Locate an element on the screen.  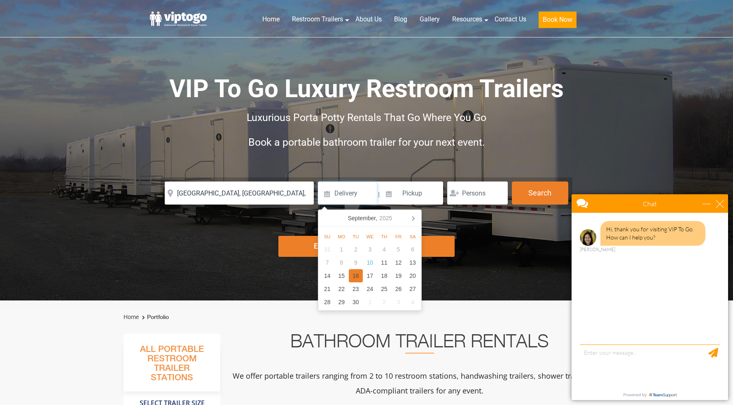
div: Fr is located at coordinates (398, 237).